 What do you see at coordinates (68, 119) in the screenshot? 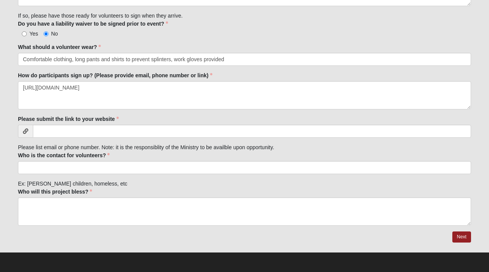
I see `label: Please submit the link to your website` at bounding box center [68, 119].